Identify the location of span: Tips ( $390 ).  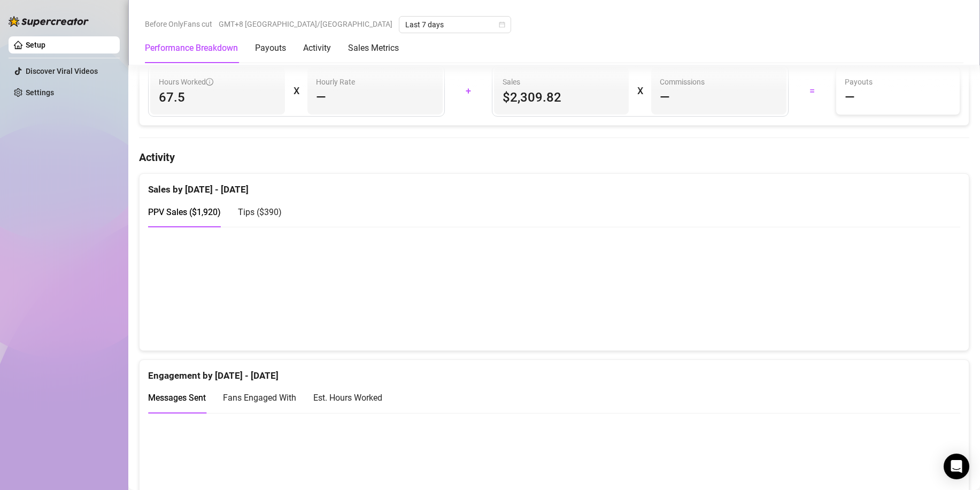
(260, 212).